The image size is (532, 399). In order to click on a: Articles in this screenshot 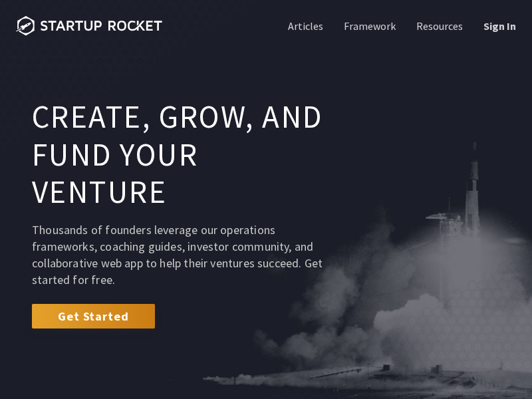, I will do `click(304, 26)`.